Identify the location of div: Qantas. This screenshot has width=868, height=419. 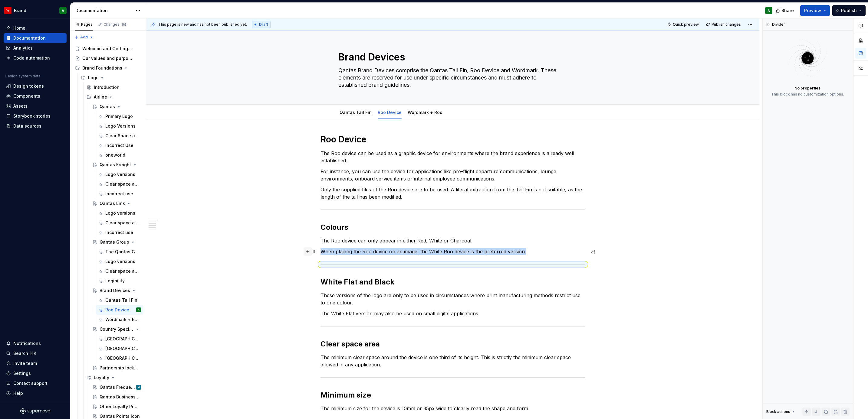
(107, 107).